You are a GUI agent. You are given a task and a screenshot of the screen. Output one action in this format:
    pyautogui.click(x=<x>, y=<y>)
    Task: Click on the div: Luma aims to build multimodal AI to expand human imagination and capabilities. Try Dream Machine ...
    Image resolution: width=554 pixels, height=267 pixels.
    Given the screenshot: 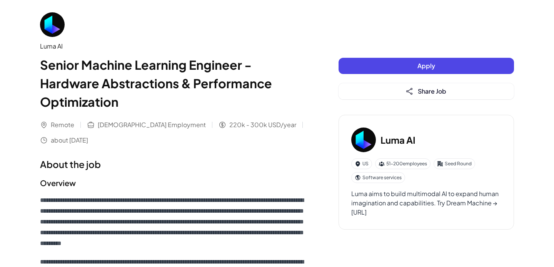 What is the action you would take?
    pyautogui.click(x=427, y=203)
    